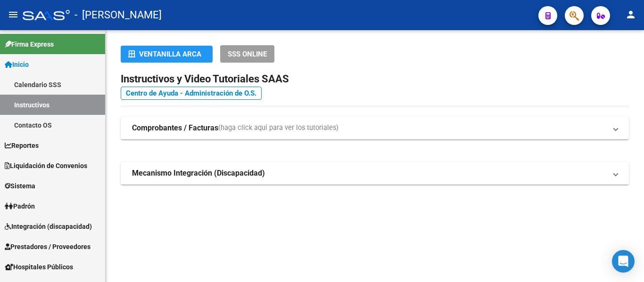 Image resolution: width=644 pixels, height=282 pixels. What do you see at coordinates (374, 79) in the screenshot?
I see `h2: Instructivos y Video Tutoriales SAAS` at bounding box center [374, 79].